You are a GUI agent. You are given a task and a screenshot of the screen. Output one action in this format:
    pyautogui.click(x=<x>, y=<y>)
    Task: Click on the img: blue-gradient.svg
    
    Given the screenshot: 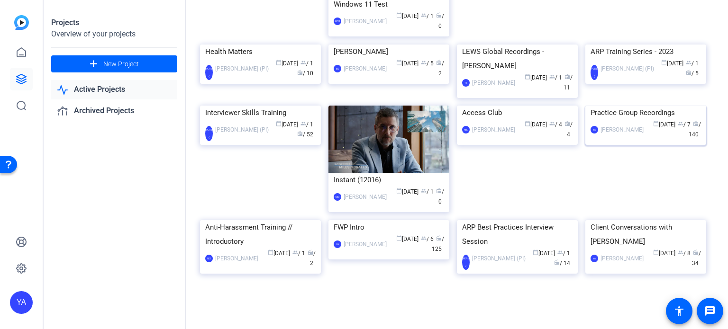 What is the action you would take?
    pyautogui.click(x=21, y=22)
    